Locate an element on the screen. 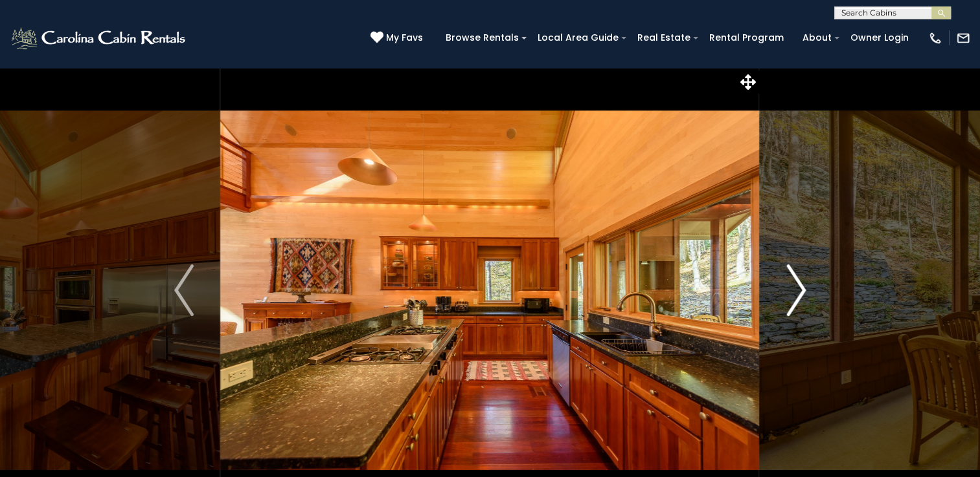  a: About is located at coordinates (817, 37).